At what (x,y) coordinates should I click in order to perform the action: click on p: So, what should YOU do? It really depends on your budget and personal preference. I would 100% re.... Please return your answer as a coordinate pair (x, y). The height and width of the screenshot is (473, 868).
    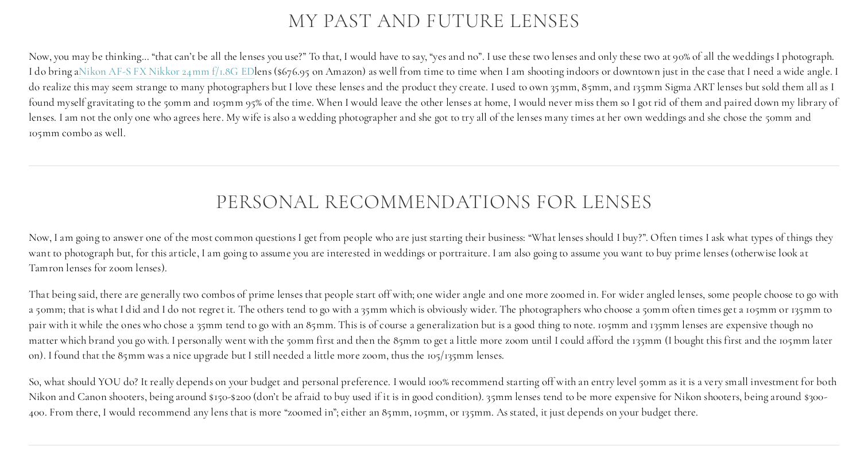
    Looking at the image, I should click on (434, 397).